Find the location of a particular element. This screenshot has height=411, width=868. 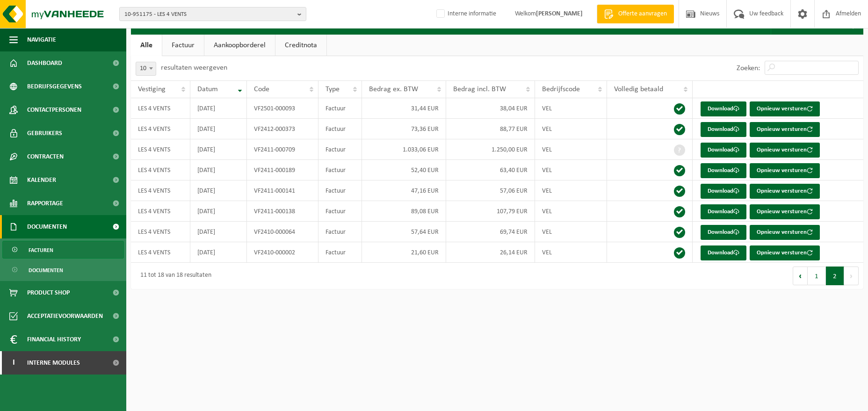

span: Datum is located at coordinates (207, 89).